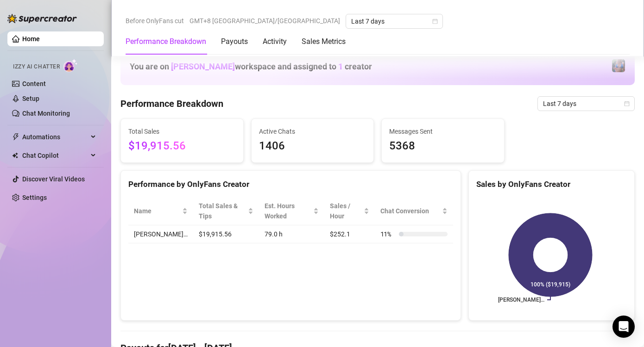  Describe the element at coordinates (275, 41) in the screenshot. I see `div: Activity` at that location.